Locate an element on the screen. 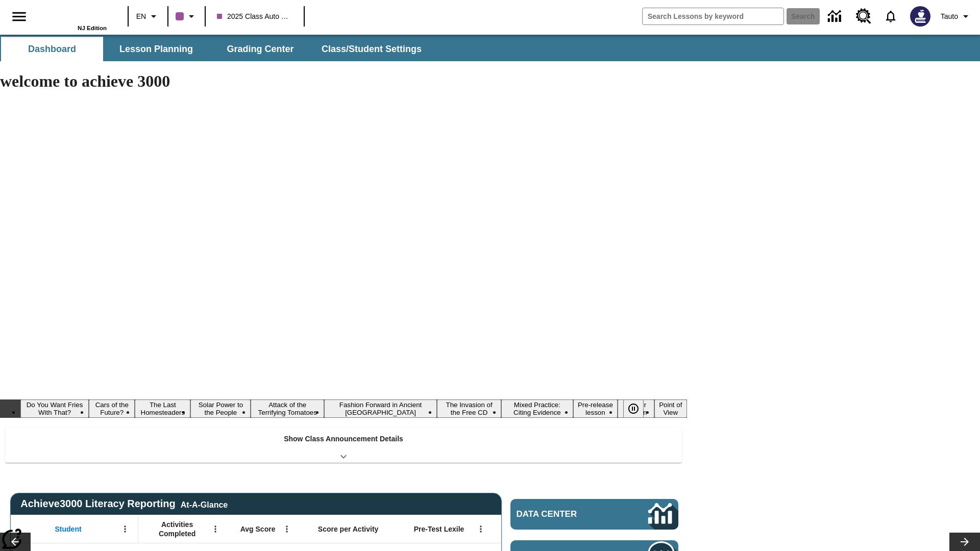 The width and height of the screenshot is (980, 551). button: Slide 9 Pre-release lesson is located at coordinates (596, 409).